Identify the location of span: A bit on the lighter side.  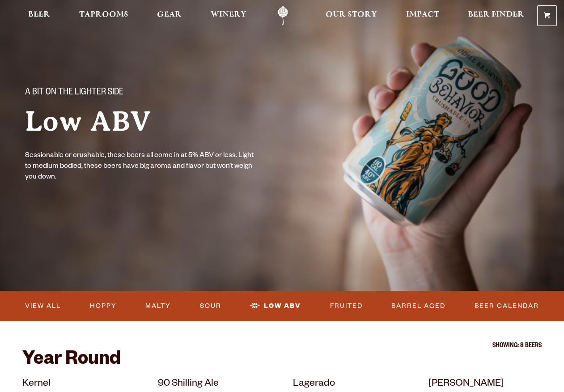
(74, 93).